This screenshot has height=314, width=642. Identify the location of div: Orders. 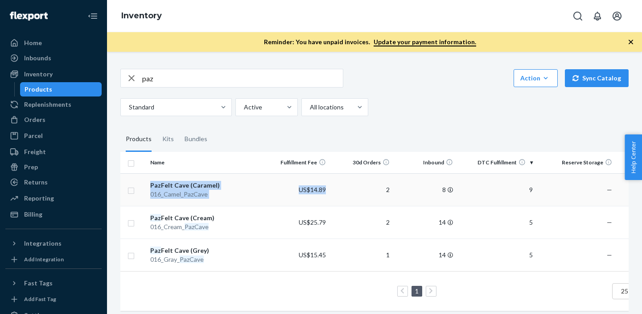
(35, 120).